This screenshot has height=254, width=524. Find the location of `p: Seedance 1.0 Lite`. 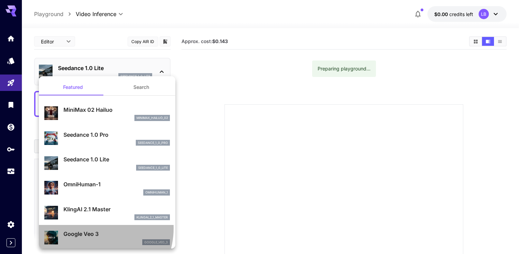

p: Seedance 1.0 Lite is located at coordinates (117, 159).